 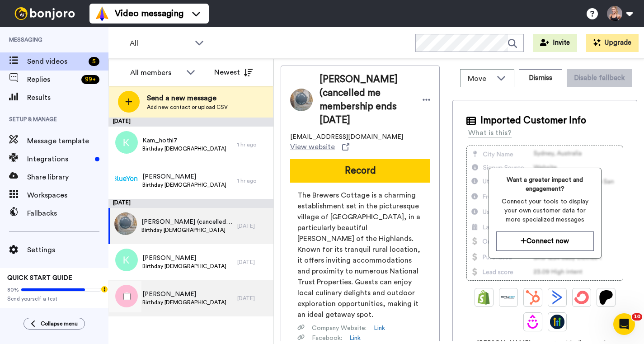 I want to click on img: 33362997-cd36-438b-9c20-ed8fb6c1dfc6.jpg, so click(x=126, y=223).